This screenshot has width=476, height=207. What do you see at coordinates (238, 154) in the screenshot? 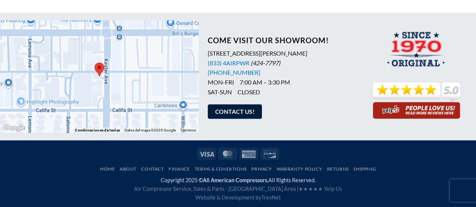
I see `div: Payment icons` at bounding box center [238, 154].